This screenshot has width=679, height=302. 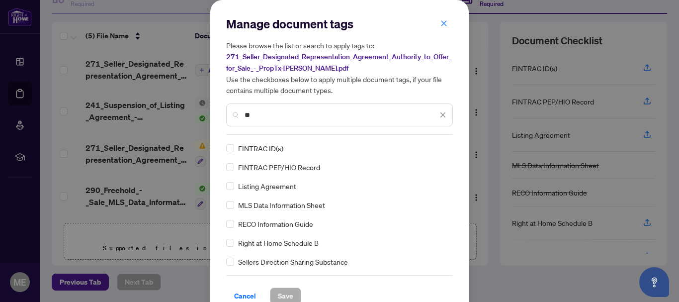 What do you see at coordinates (267, 186) in the screenshot?
I see `span: Listing Agreement` at bounding box center [267, 186].